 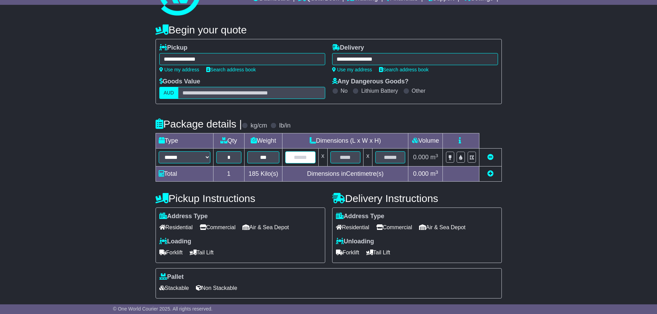 I want to click on span: © One World Courier 2025. All rights reserved., so click(x=163, y=309).